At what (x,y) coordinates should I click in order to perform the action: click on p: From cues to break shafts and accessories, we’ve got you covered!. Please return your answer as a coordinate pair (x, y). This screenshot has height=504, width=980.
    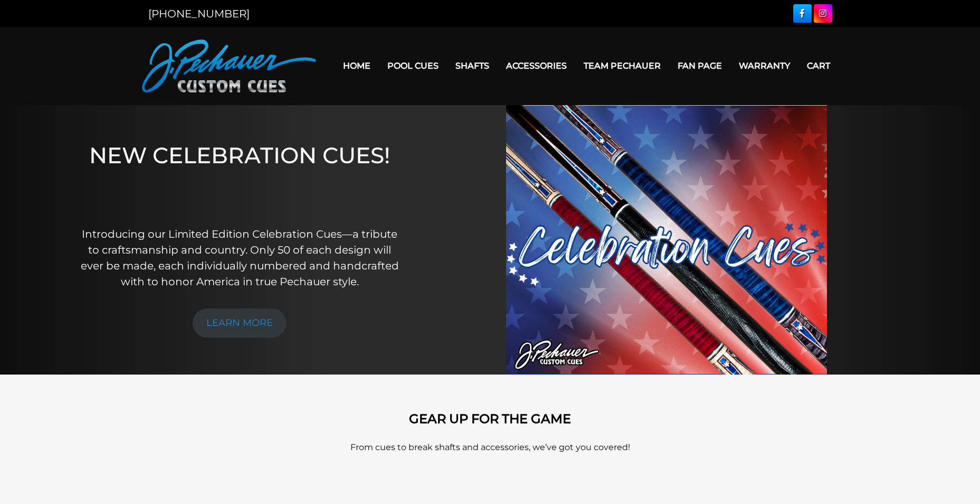
    Looking at the image, I should click on (490, 448).